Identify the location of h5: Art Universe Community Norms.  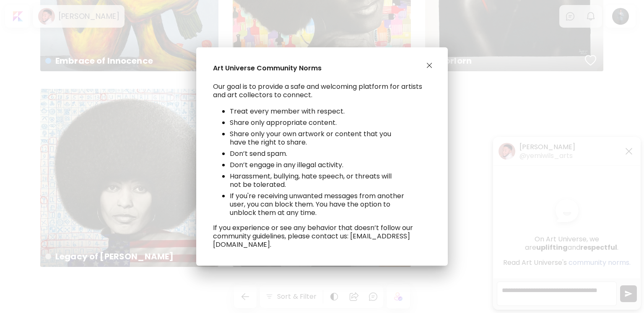
(300, 68).